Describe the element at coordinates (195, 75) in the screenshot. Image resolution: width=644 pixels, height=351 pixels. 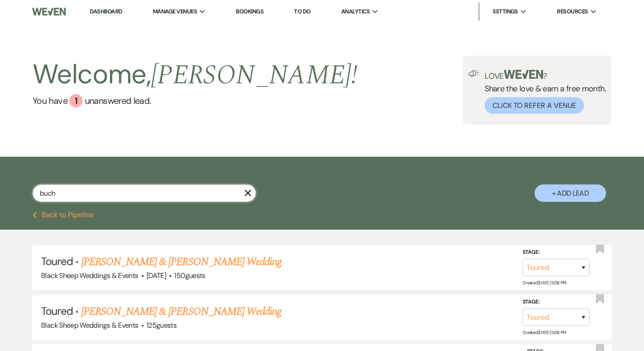
I see `h2: Welcome,` at that location.